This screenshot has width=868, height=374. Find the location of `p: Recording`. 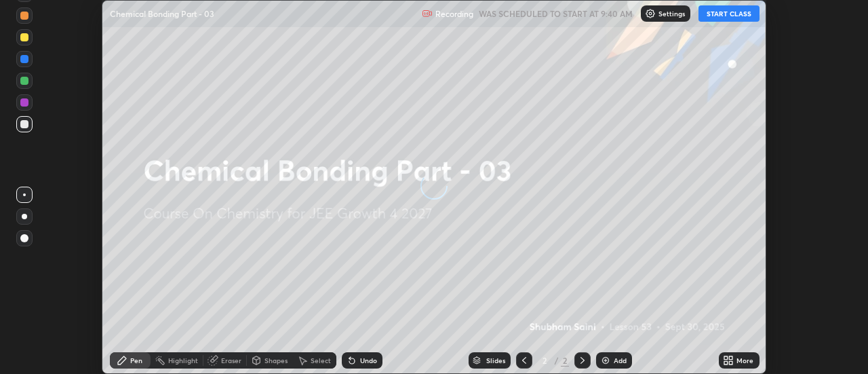

p: Recording is located at coordinates (454, 13).